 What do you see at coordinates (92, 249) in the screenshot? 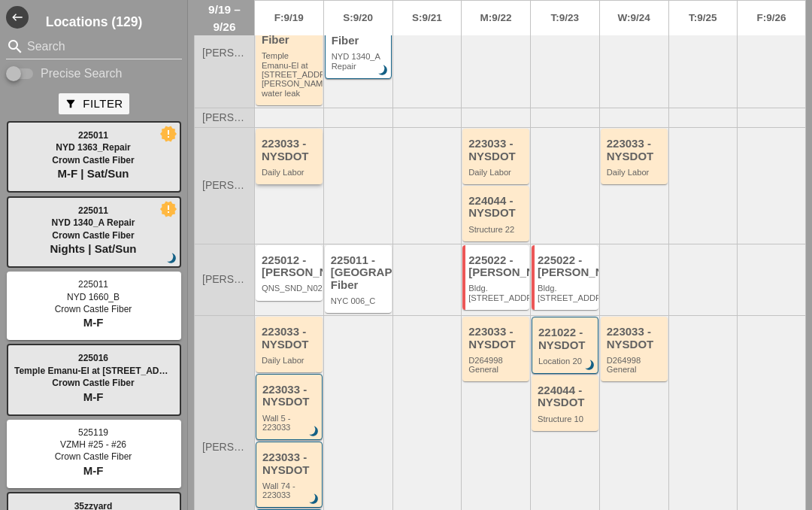
I see `span: Nights | Sat/Sun` at bounding box center [92, 249].